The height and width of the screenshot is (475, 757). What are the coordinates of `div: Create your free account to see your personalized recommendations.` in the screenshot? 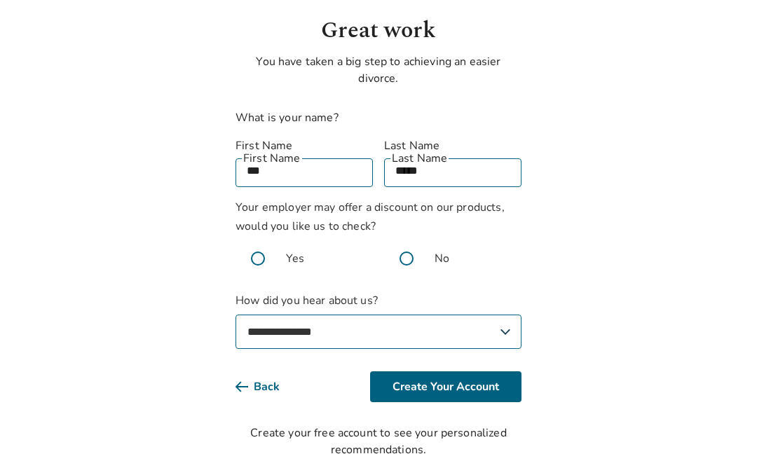 It's located at (378, 441).